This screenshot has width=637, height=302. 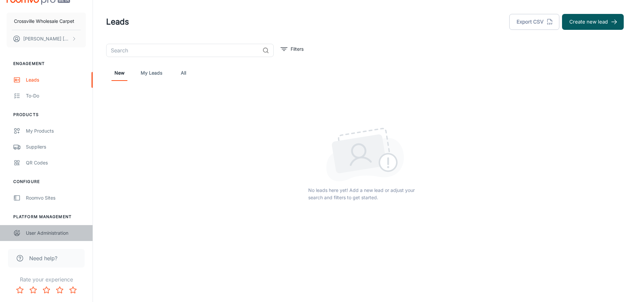 What do you see at coordinates (33, 290) in the screenshot?
I see `button: Rate 2 star` at bounding box center [33, 290].